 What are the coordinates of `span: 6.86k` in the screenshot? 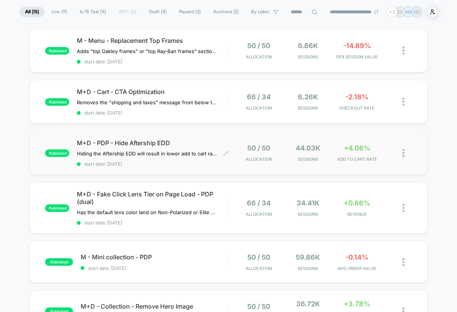 It's located at (308, 45).